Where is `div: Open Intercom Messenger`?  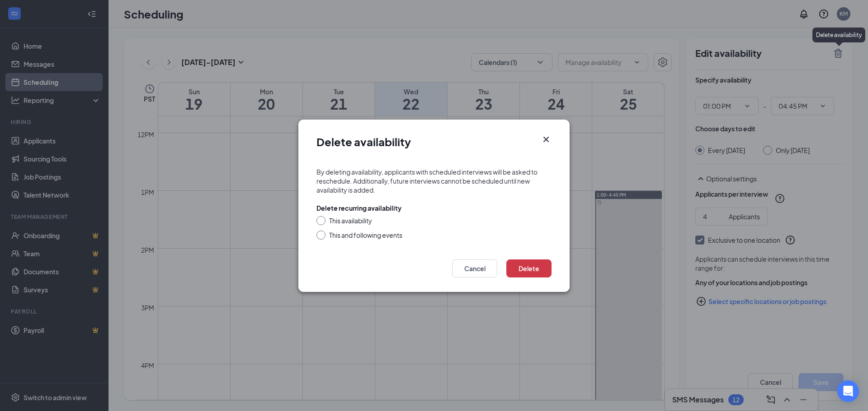 div: Open Intercom Messenger is located at coordinates (848, 391).